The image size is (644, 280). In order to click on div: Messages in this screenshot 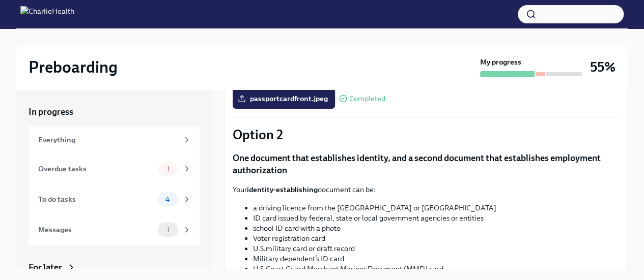, I will do `click(96, 230)`.